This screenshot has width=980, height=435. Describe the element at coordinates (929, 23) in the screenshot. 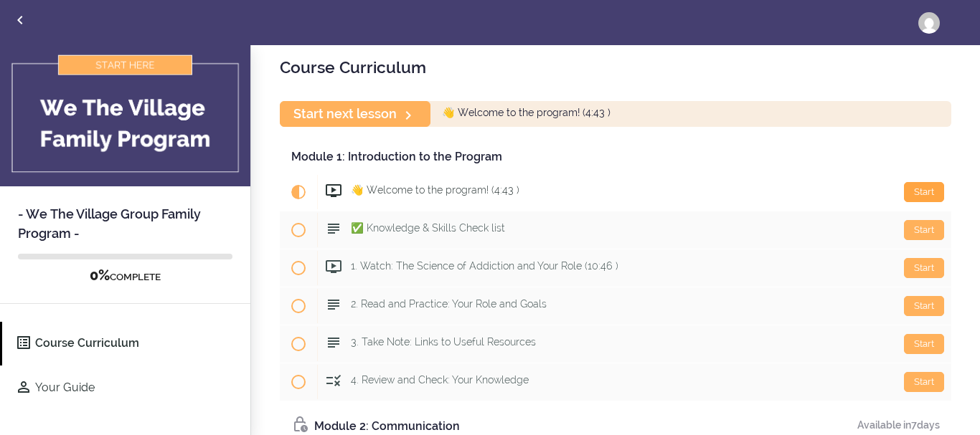

I see `img: kendalzeece@gmail.com` at that location.